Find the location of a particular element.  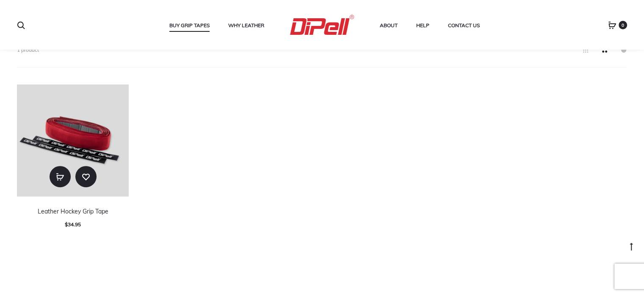

span: 34.95 is located at coordinates (73, 224).